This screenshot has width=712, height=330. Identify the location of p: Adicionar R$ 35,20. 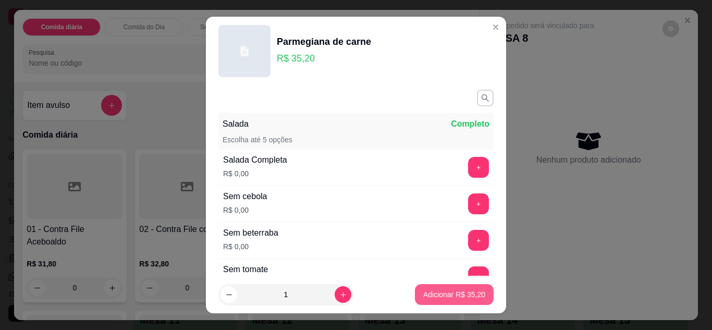
(454, 294).